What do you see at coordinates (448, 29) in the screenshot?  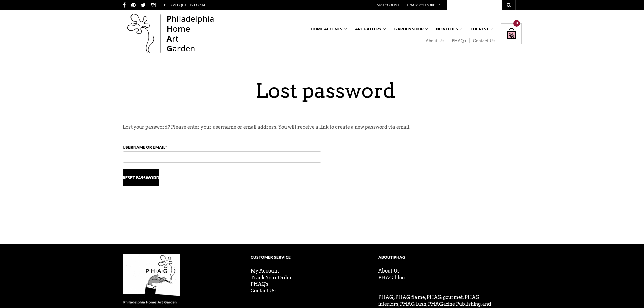 I see `a: Novelties` at bounding box center [448, 29].